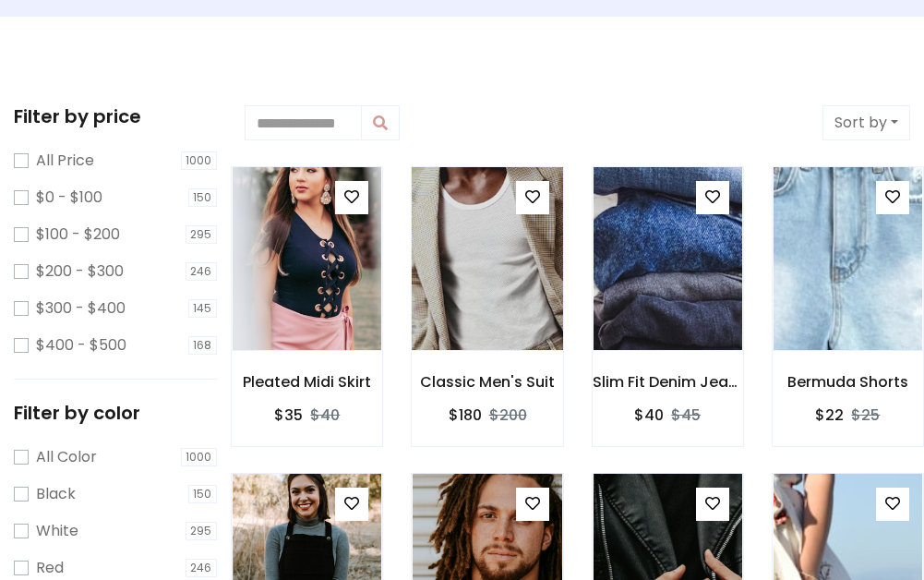 Image resolution: width=924 pixels, height=580 pixels. Describe the element at coordinates (307, 382) in the screenshot. I see `h6: Pleated Midi Skirt` at that location.